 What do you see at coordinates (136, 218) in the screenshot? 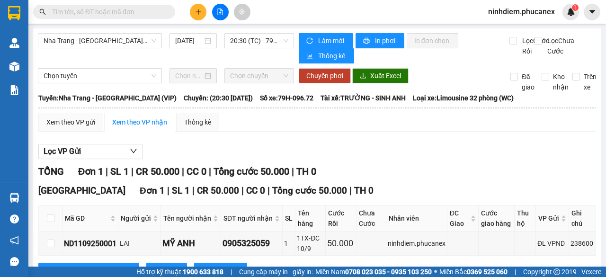
I see `span: Người gửi` at bounding box center [136, 218].